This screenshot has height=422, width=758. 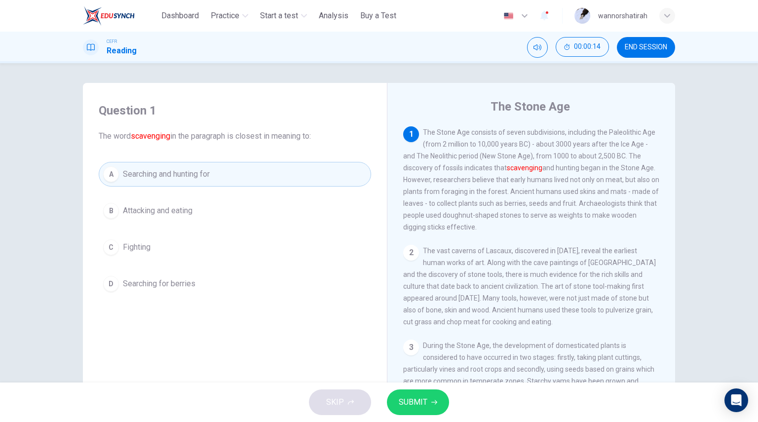 What do you see at coordinates (333, 16) in the screenshot?
I see `button: Analysis` at bounding box center [333, 16].